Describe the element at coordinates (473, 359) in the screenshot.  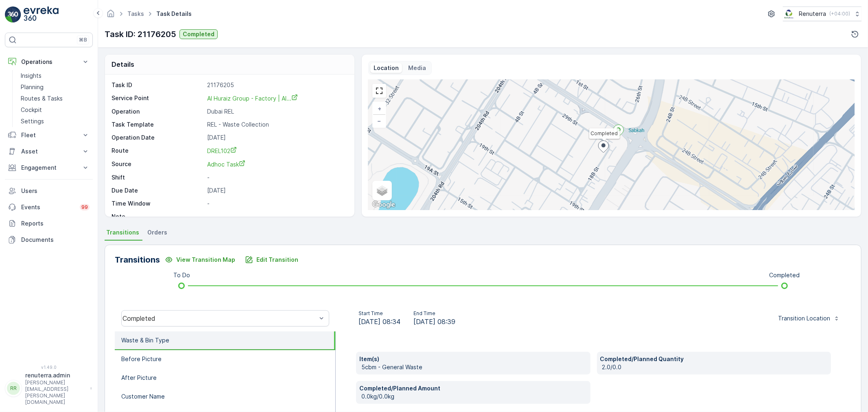
I see `p: Item(s)` at that location.